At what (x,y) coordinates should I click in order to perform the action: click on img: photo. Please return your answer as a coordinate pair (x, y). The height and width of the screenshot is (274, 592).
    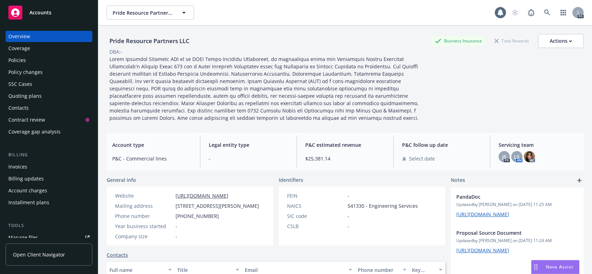
    Looking at the image, I should click on (530, 156).